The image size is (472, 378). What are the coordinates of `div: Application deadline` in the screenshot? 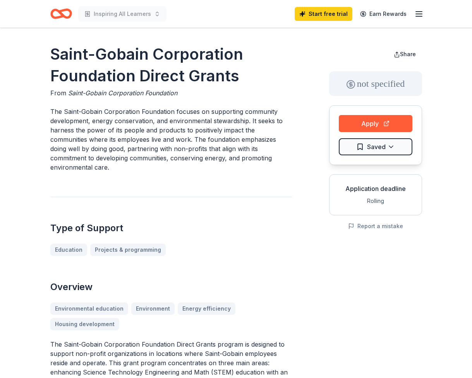 It's located at (376, 189).